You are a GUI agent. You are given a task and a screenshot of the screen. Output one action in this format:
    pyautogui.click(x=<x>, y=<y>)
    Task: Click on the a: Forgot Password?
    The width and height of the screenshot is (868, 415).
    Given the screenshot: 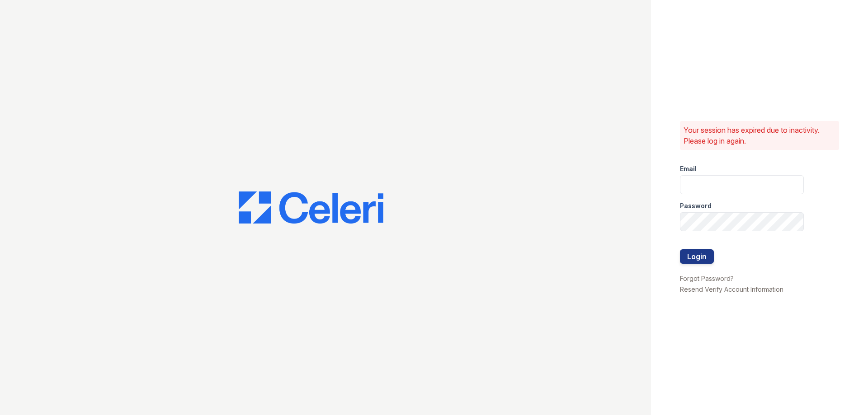 What is the action you would take?
    pyautogui.click(x=706, y=278)
    